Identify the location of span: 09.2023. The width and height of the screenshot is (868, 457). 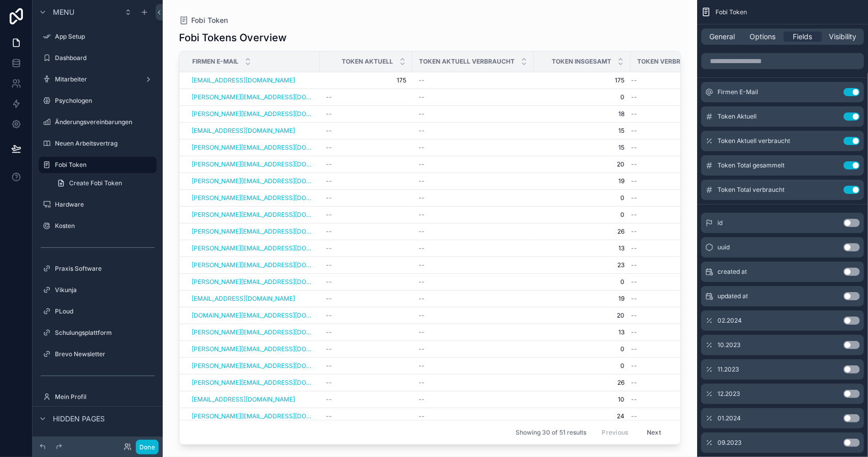
(729, 443).